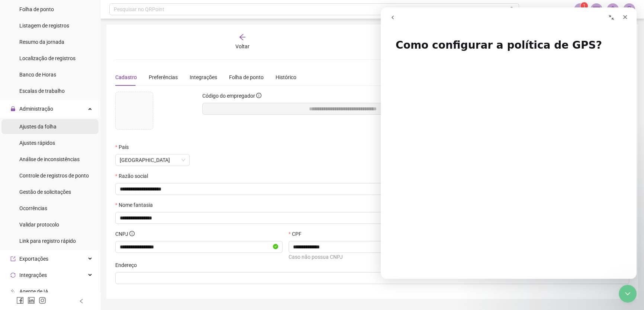 The width and height of the screenshot is (644, 310). Describe the element at coordinates (41, 42) in the screenshot. I see `span: Resumo da jornada` at that location.